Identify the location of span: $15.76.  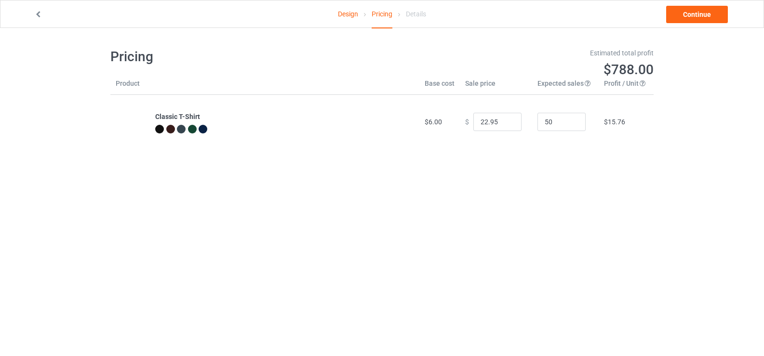
(615, 122).